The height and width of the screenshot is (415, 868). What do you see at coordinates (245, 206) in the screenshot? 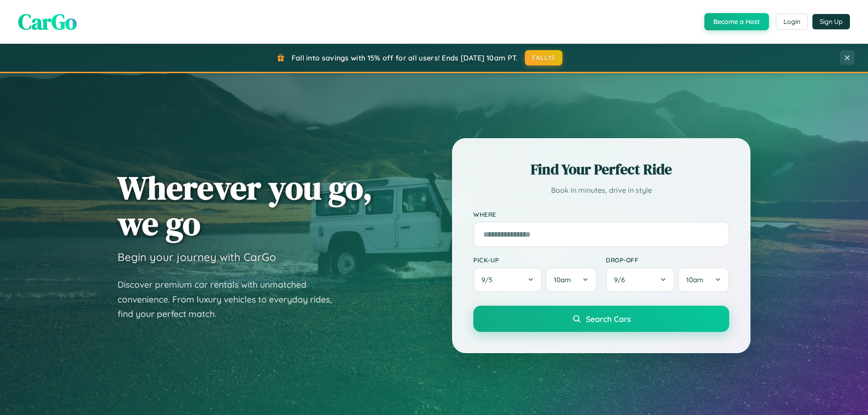
I see `h1: Wherever you go, we go` at bounding box center [245, 206].